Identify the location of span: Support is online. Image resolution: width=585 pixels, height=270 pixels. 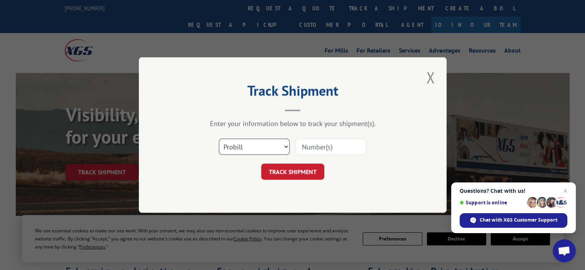
(492, 203).